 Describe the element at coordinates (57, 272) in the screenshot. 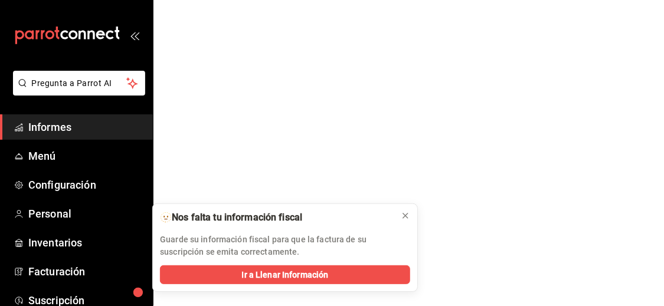

I see `font: Facturación` at that location.